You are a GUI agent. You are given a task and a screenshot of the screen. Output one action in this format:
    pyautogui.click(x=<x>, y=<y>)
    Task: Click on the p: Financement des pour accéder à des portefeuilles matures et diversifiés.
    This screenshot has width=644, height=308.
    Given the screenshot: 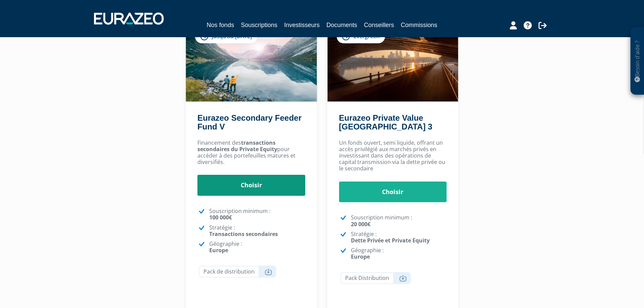 What is the action you would take?
    pyautogui.click(x=251, y=152)
    